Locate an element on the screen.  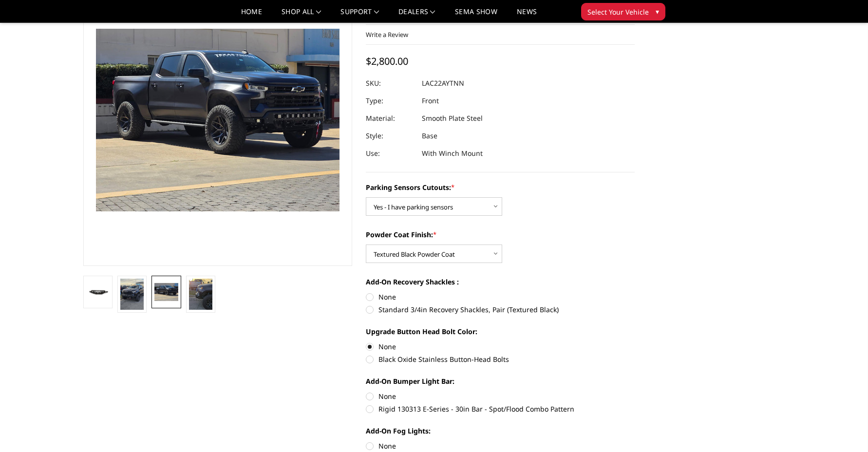
label: Add-On Recovery Shackles : is located at coordinates (500, 281).